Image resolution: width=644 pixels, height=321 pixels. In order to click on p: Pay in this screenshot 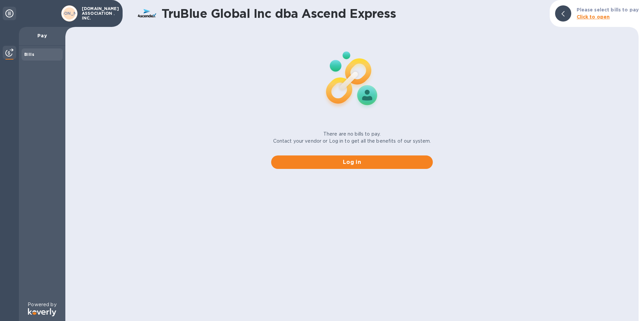, I will do `click(42, 35)`.